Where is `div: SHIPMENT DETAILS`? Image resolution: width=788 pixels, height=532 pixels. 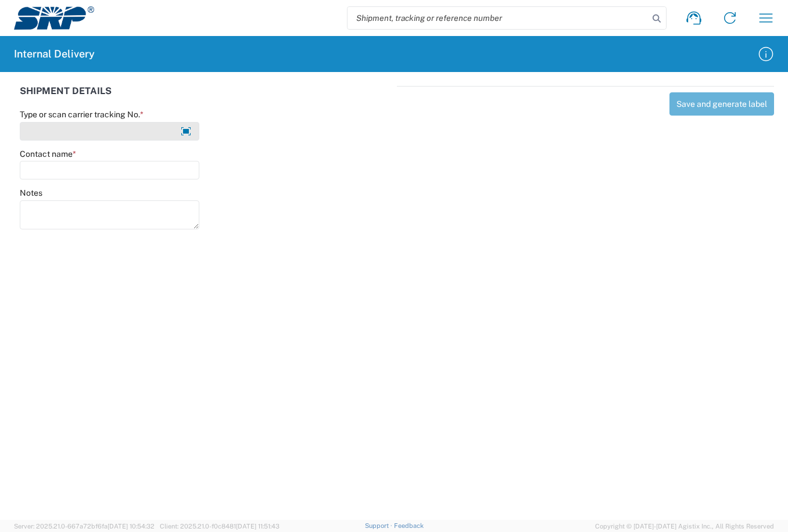 div: SHIPMENT DETAILS is located at coordinates (205, 98).